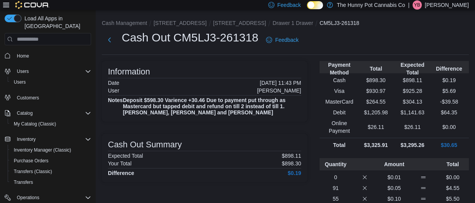 This screenshot has height=203, width=475. What do you see at coordinates (340, 101) in the screenshot?
I see `p: MasterCard` at bounding box center [340, 101].